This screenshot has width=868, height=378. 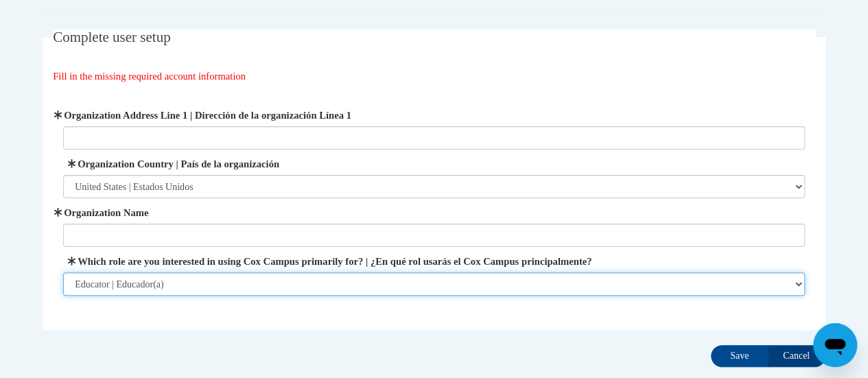 What do you see at coordinates (434, 213) in the screenshot?
I see `label: Organization Name` at bounding box center [434, 213].